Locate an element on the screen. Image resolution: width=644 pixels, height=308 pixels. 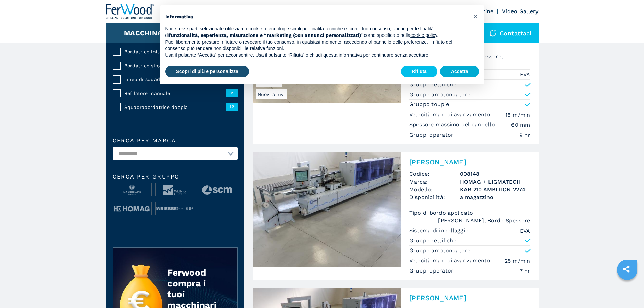
img: Contattaci is located at coordinates (493, 33).